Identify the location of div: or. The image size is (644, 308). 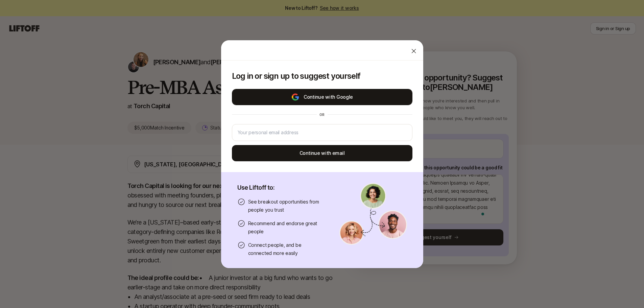
(322, 114).